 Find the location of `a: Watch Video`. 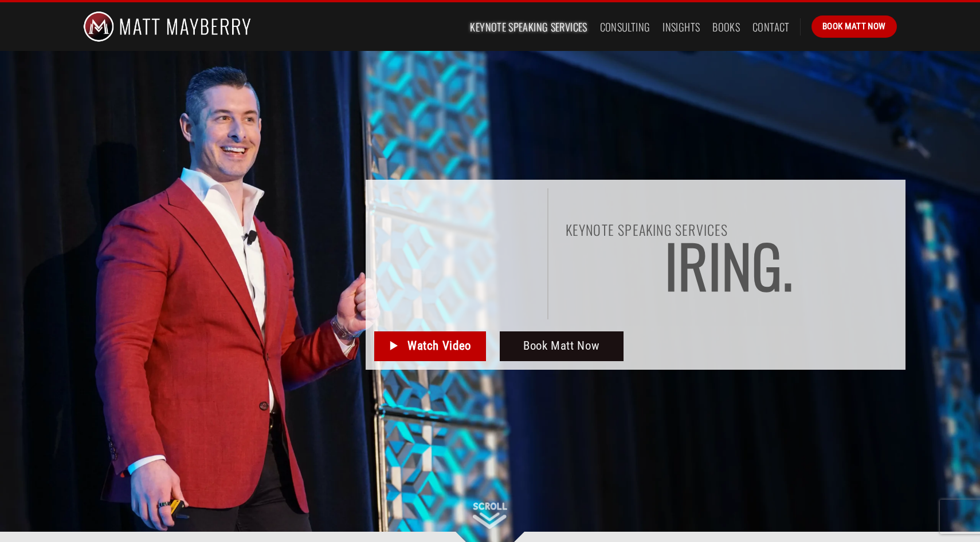

a: Watch Video is located at coordinates (430, 346).